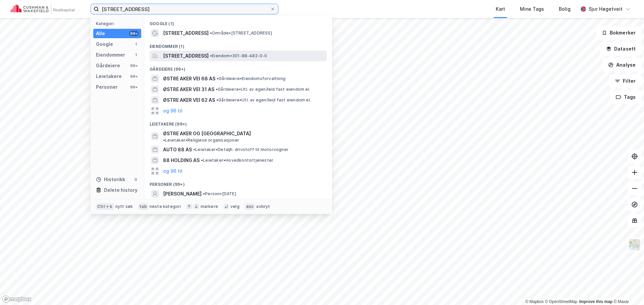 The image size is (644, 305). I want to click on div: Kategori, so click(118, 24).